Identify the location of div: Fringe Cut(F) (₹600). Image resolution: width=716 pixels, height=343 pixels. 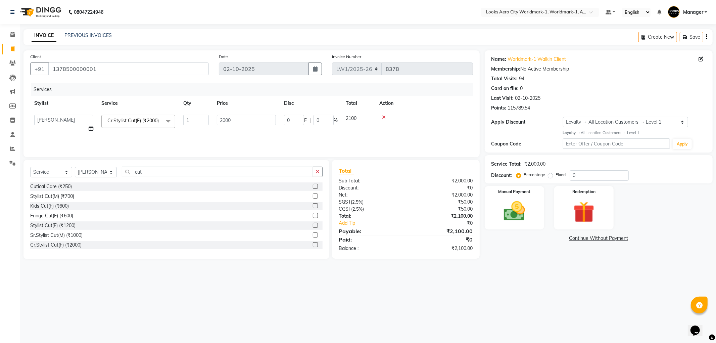
(52, 215).